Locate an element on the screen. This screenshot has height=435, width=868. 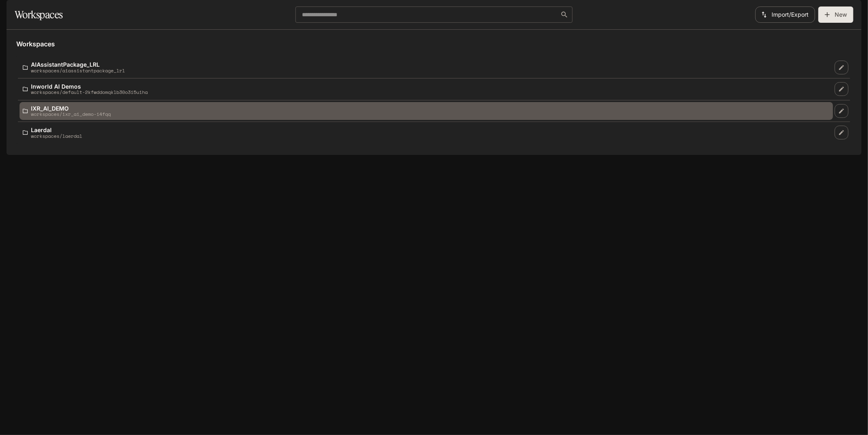
a: Inworld AI Demosworkspaces/default-2kfwddomqklb30o3i5uiha is located at coordinates (426, 89).